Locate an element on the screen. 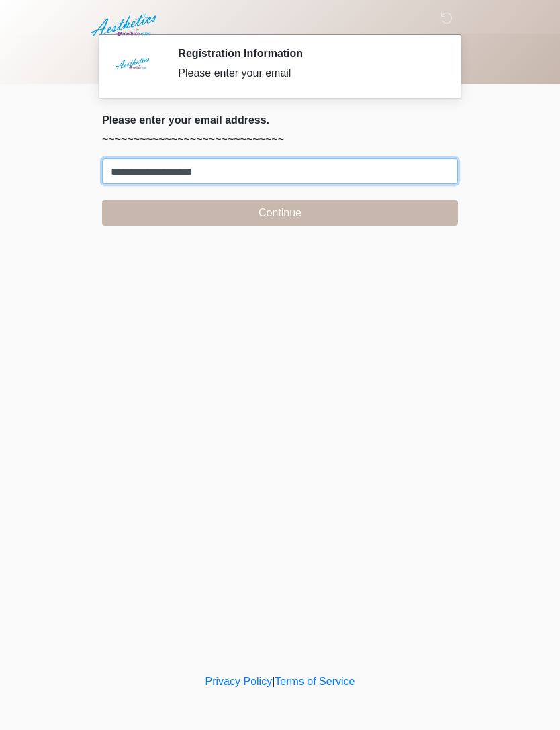 The image size is (560, 730). div: Please enter your email is located at coordinates (308, 73).